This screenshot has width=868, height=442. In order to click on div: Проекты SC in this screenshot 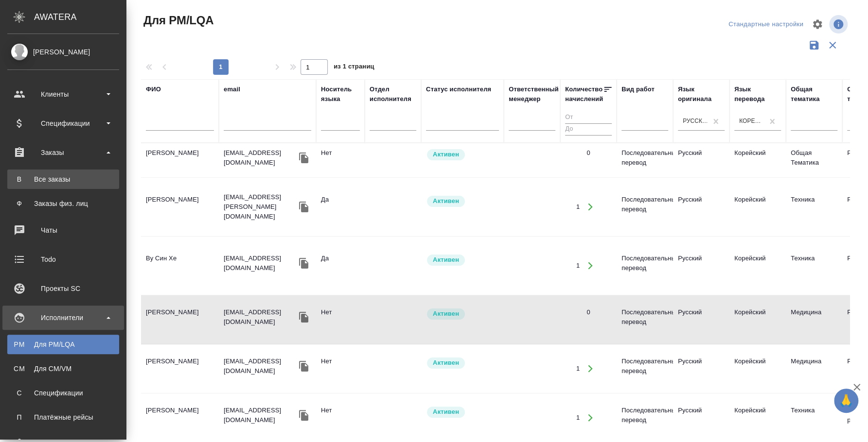, I will do `click(63, 289)`.